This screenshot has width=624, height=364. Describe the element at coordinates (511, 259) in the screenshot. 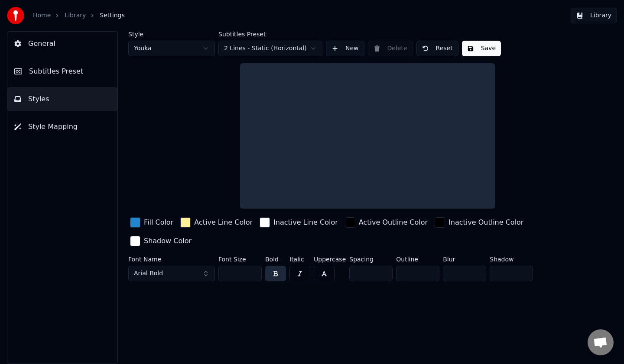

I see `label: Shadow` at that location.